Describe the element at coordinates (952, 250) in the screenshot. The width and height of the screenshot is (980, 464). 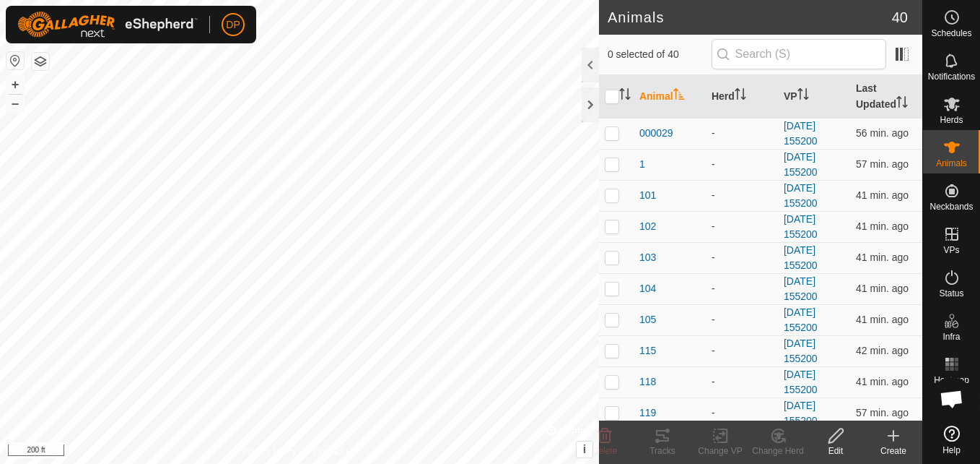
I see `span: VPs` at that location.